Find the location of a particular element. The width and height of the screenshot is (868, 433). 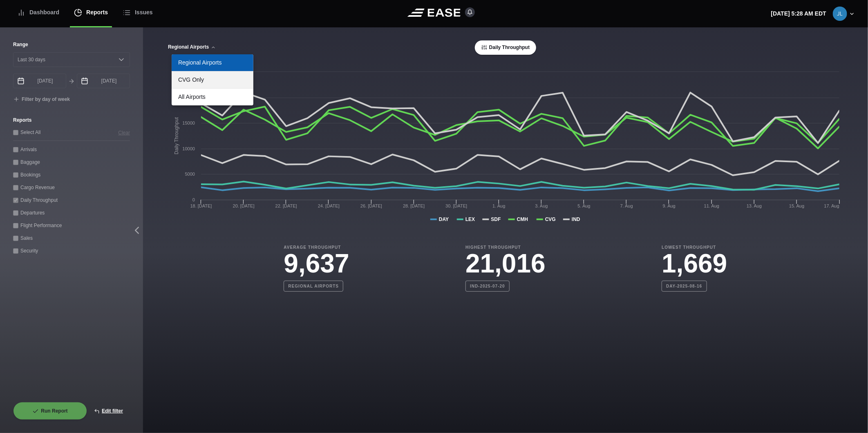

tspan: 13. Aug is located at coordinates (754, 206).